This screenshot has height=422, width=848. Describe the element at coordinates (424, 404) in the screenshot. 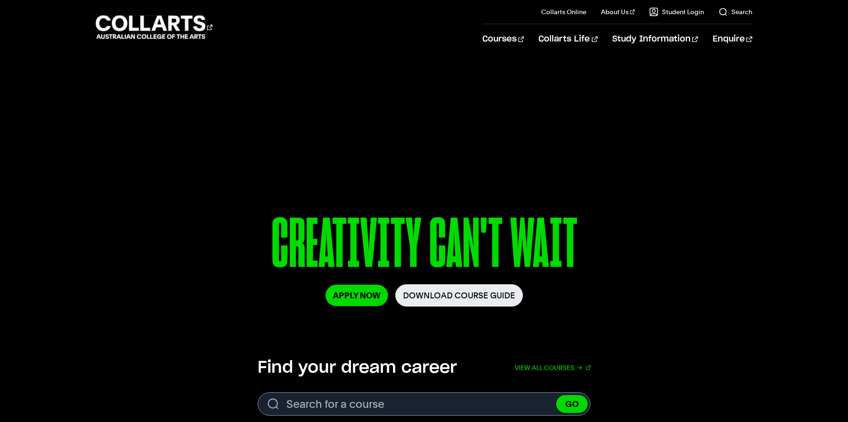

I see `input: Search for a course` at that location.